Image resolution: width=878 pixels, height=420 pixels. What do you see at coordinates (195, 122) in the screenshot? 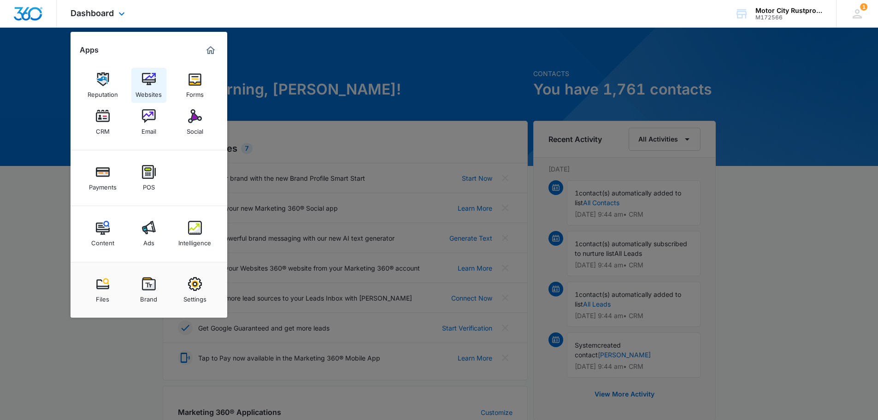
I see `a: Social` at bounding box center [195, 122].